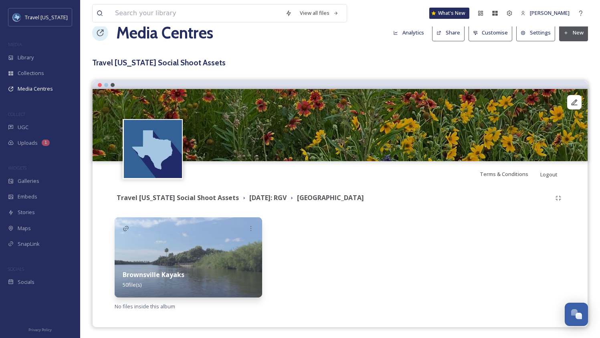 The width and height of the screenshot is (600, 338). I want to click on span: No files inside this album, so click(145, 306).